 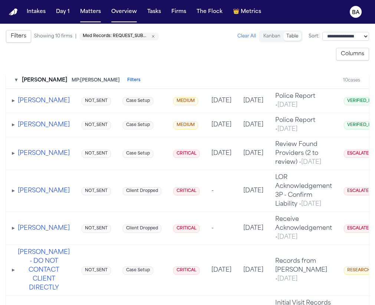 What do you see at coordinates (90, 12) in the screenshot?
I see `a: Matters` at bounding box center [90, 12].